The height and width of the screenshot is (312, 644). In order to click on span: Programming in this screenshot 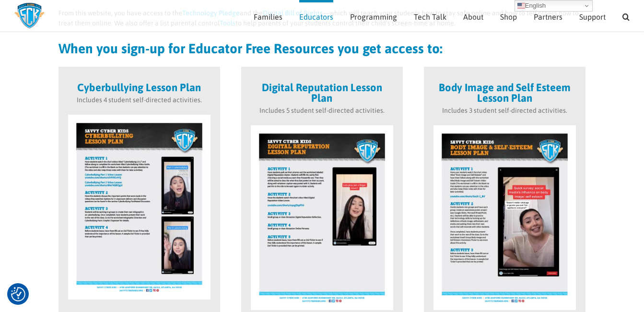, I will do `click(373, 17)`.